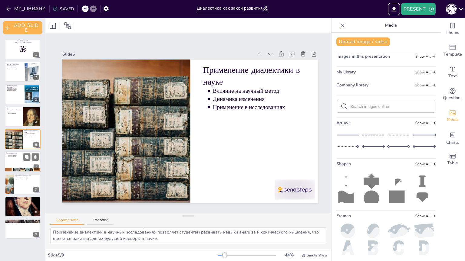 This screenshot has height=261, width=465. I want to click on p: Применение диалектики в науке, so click(254, 76).